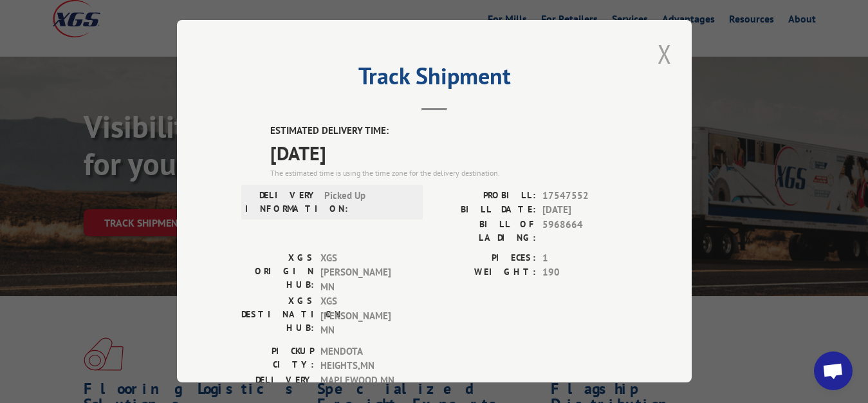  What do you see at coordinates (585, 231) in the screenshot?
I see `span: 5968664` at bounding box center [585, 231].